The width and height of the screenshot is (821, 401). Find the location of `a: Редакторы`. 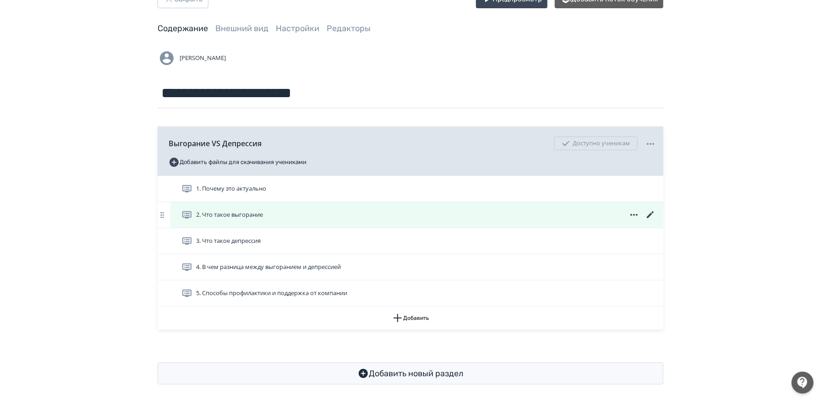

a: Редакторы is located at coordinates (349, 28).